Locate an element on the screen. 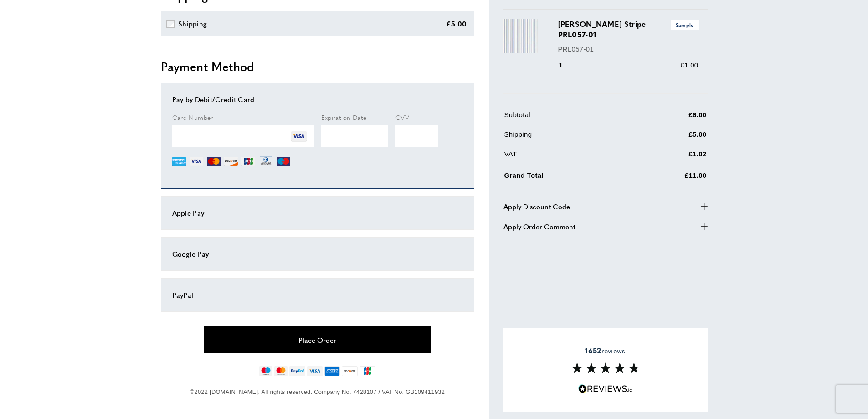 This screenshot has width=868, height=419. div: £5.00 is located at coordinates (456, 24).